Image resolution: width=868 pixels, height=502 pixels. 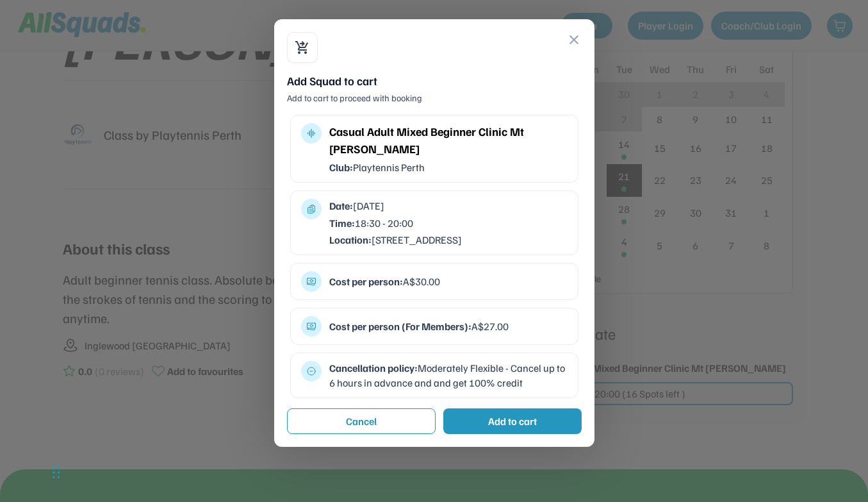 What do you see at coordinates (448, 326) in the screenshot?
I see `div: A$27.00` at bounding box center [448, 326].